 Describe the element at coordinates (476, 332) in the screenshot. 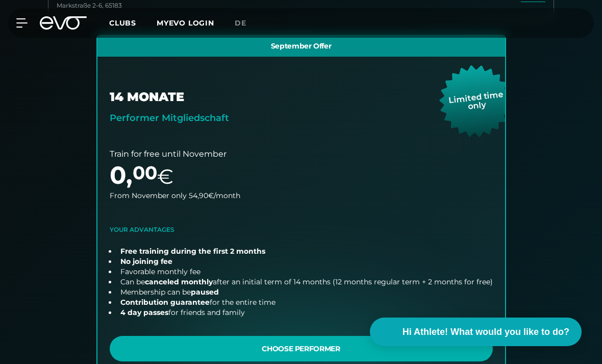

I see `button: Hi Athlete! What would you like to do?` at that location.